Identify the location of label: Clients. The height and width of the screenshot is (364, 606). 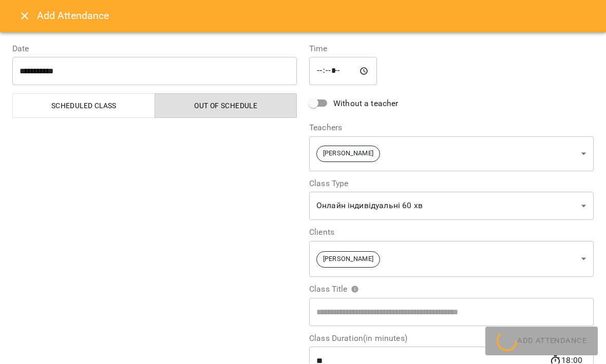
(451, 233).